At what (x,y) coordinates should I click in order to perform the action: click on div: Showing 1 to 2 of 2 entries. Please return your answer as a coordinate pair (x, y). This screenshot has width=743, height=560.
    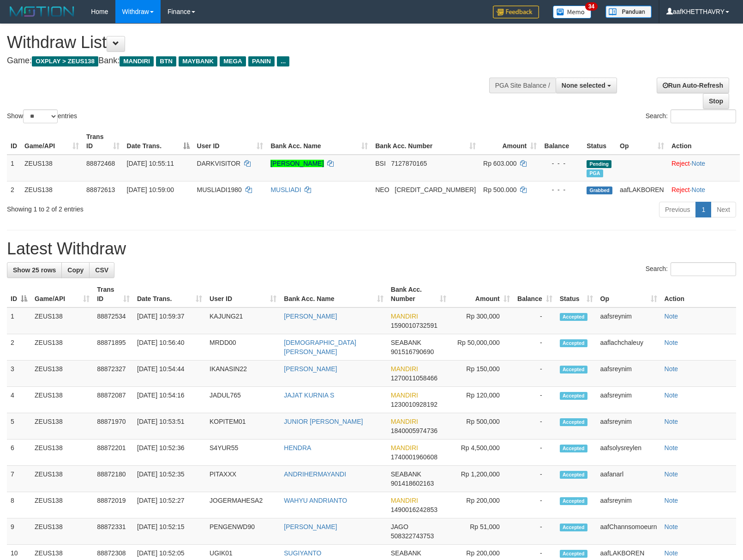
    Looking at the image, I should click on (155, 208).